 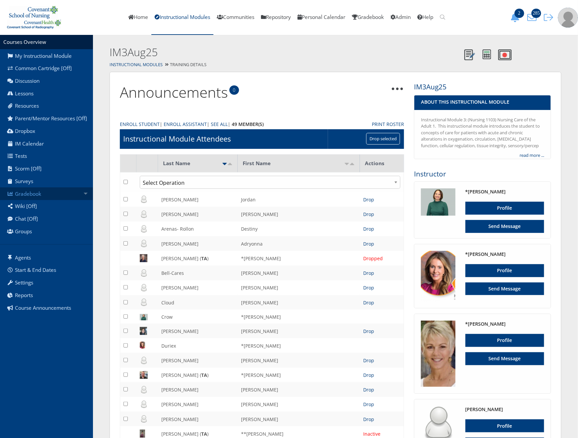 What do you see at coordinates (136, 64) in the screenshot?
I see `a: Instructional Modules` at bounding box center [136, 64].